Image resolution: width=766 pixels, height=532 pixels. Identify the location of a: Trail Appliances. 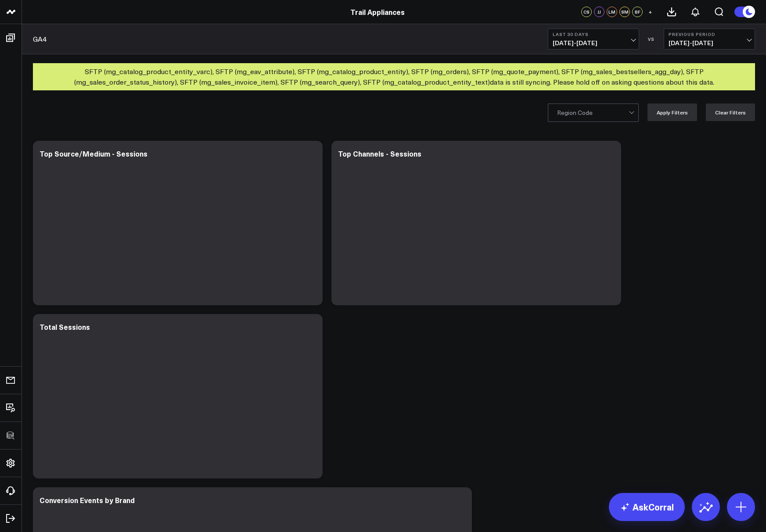
(378, 12).